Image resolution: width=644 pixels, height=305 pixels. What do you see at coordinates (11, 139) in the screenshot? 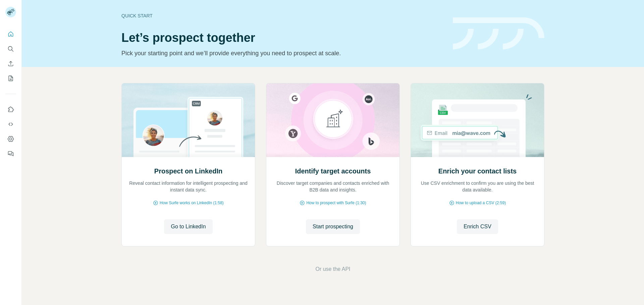
I see `button: Dashboard` at bounding box center [11, 139].